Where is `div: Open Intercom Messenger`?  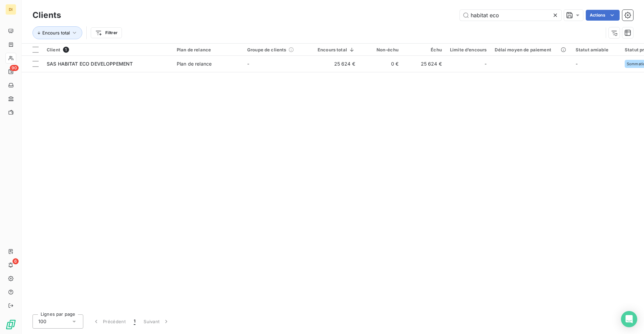
div: Open Intercom Messenger is located at coordinates (629, 319).